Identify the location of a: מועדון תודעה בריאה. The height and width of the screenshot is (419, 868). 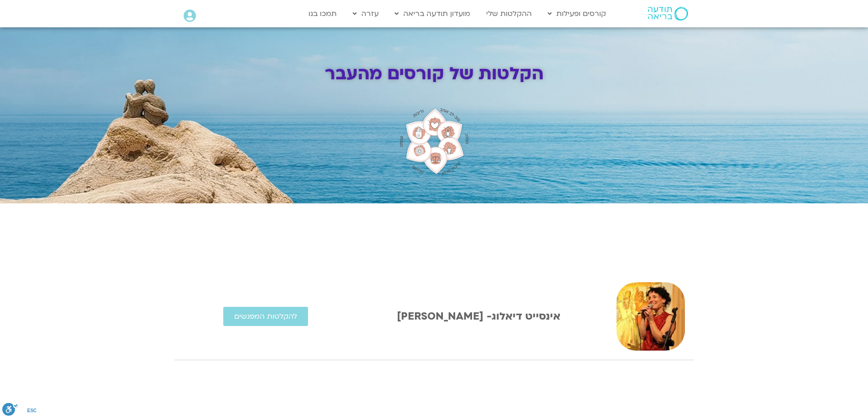
(432, 14).